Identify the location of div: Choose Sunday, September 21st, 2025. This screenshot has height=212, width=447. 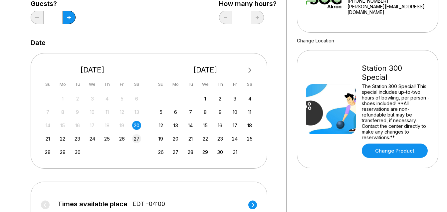
(48, 138).